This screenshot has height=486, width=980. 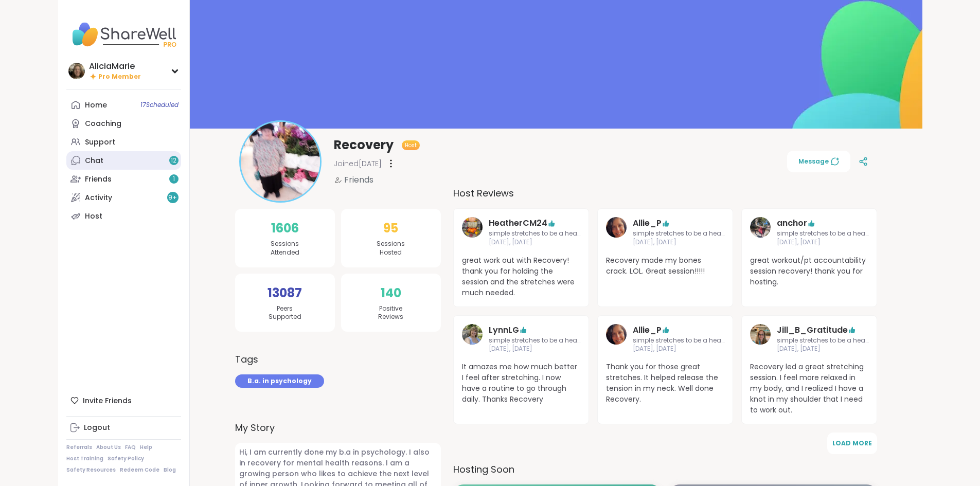 I want to click on a: Blog, so click(x=170, y=470).